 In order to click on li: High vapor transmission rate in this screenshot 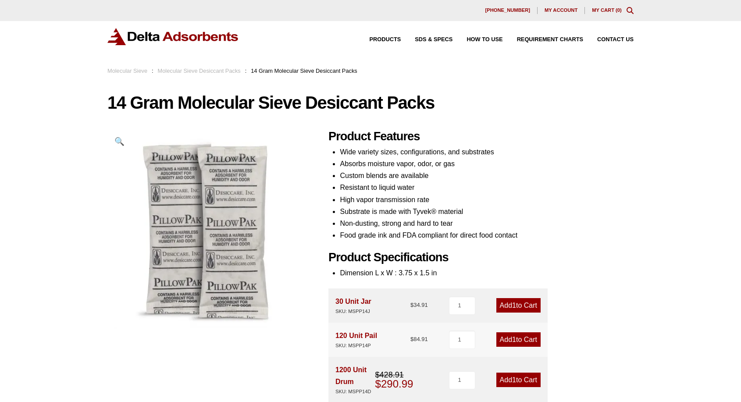, I will do `click(486, 199)`.